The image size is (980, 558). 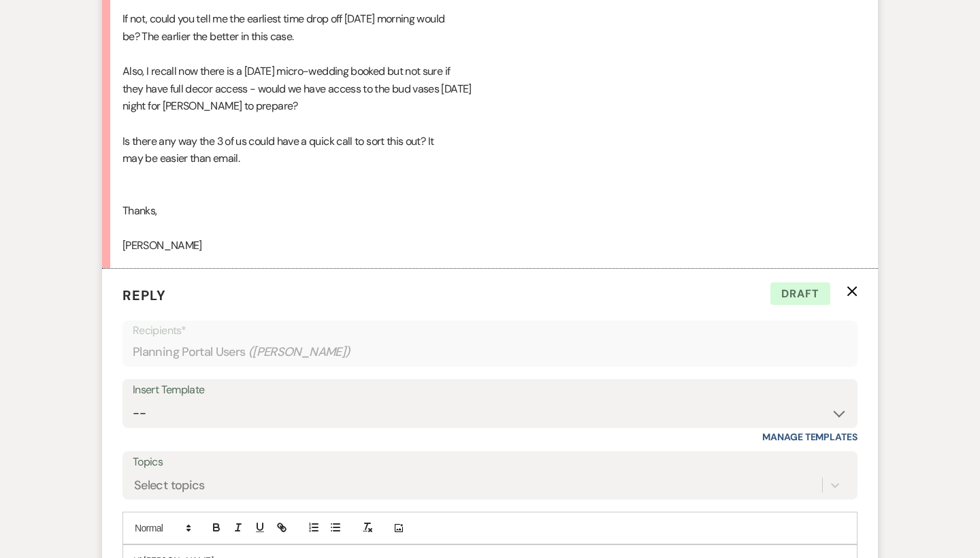 What do you see at coordinates (490, 352) in the screenshot?
I see `div: Planning Portal Users` at bounding box center [490, 352].